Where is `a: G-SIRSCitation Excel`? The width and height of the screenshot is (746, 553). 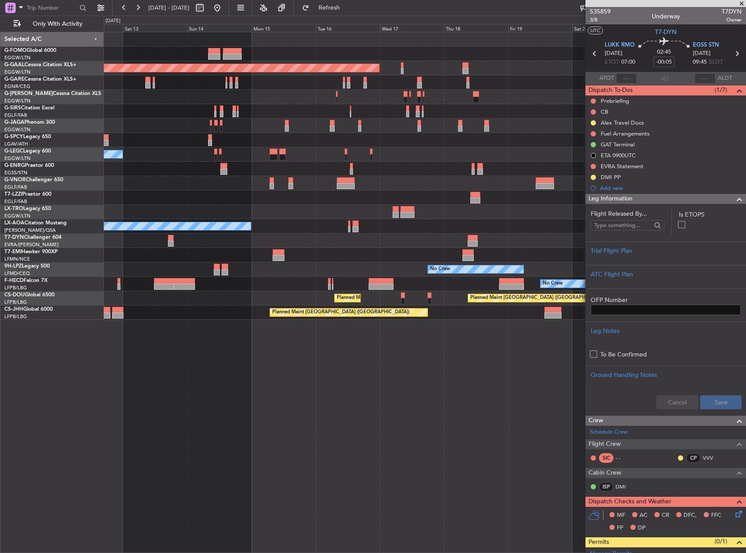 a: G-SIRSCitation Excel is located at coordinates (29, 108).